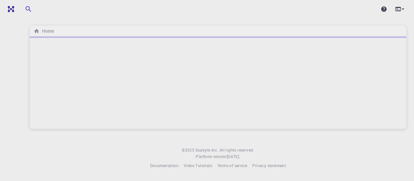  I want to click on a: Exabyte Inc., so click(207, 150).